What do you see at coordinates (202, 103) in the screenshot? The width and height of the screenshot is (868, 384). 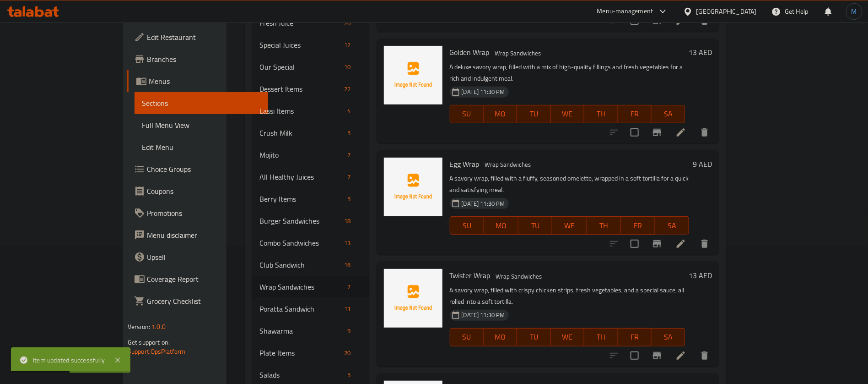 I see `span: Sections` at bounding box center [202, 103].